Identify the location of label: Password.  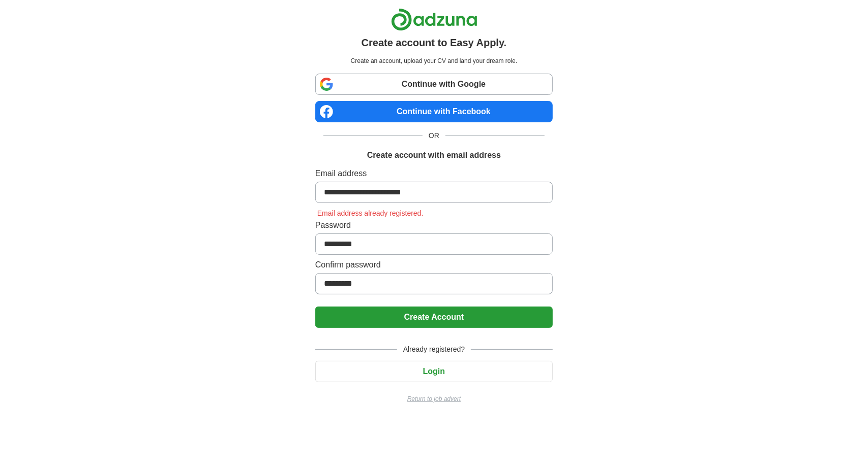
(434, 225).